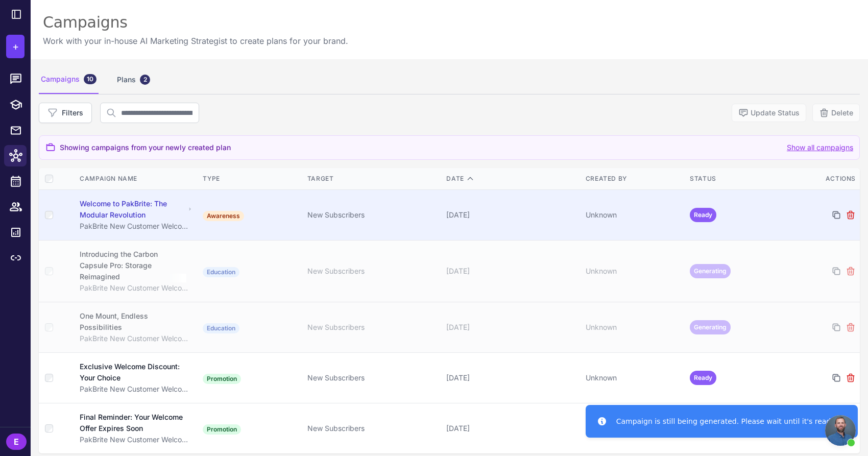  What do you see at coordinates (145, 80) in the screenshot?
I see `div: 2` at bounding box center [145, 80].